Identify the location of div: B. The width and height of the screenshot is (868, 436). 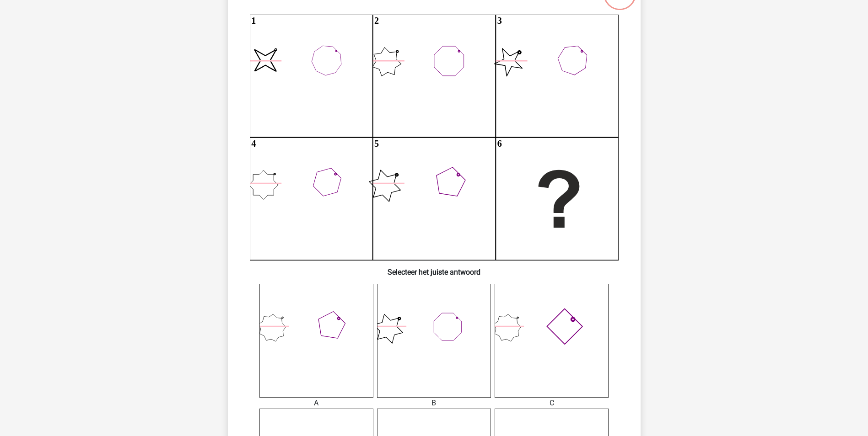
(434, 403).